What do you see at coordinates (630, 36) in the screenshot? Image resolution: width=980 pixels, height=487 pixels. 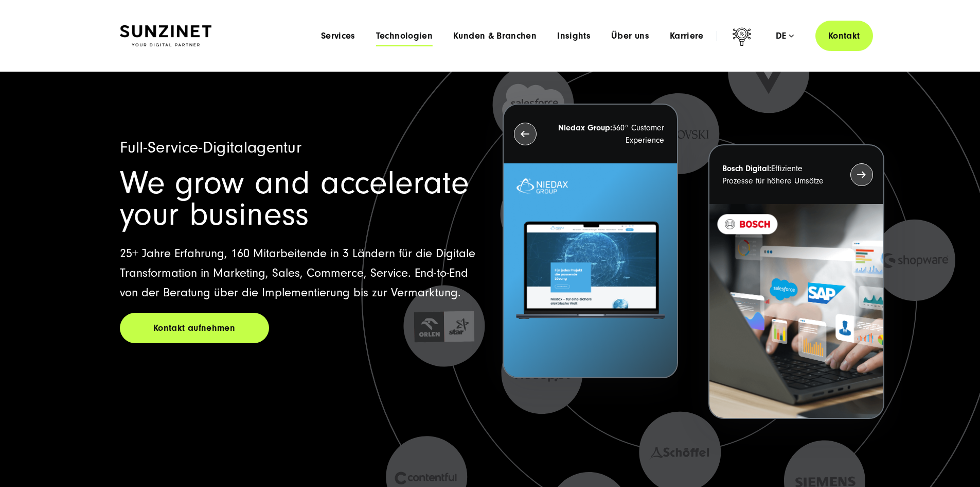 I see `span: Über uns` at bounding box center [630, 36].